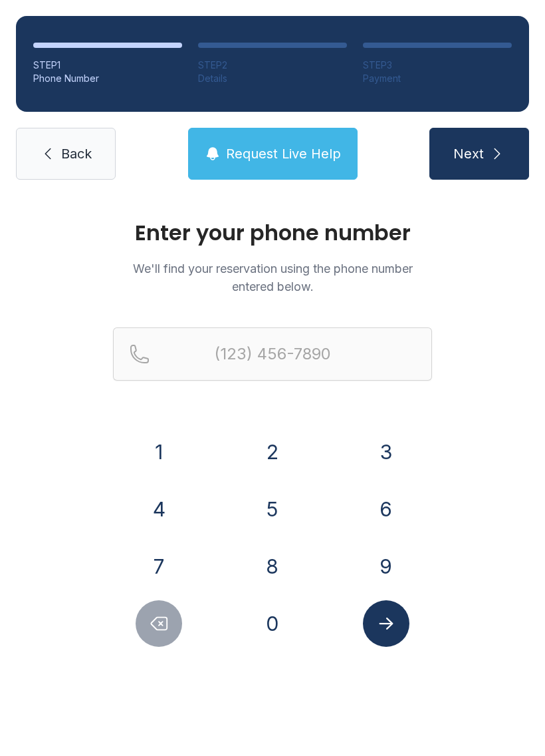  What do you see at coordinates (272, 277) in the screenshot?
I see `p: We'll find your reservation using the phone number entered below.` at bounding box center [272, 277].